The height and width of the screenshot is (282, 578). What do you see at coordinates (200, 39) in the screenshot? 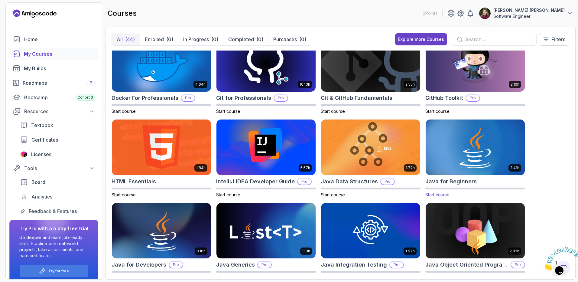
I see `button: In Progress(0)` at bounding box center [200, 39].